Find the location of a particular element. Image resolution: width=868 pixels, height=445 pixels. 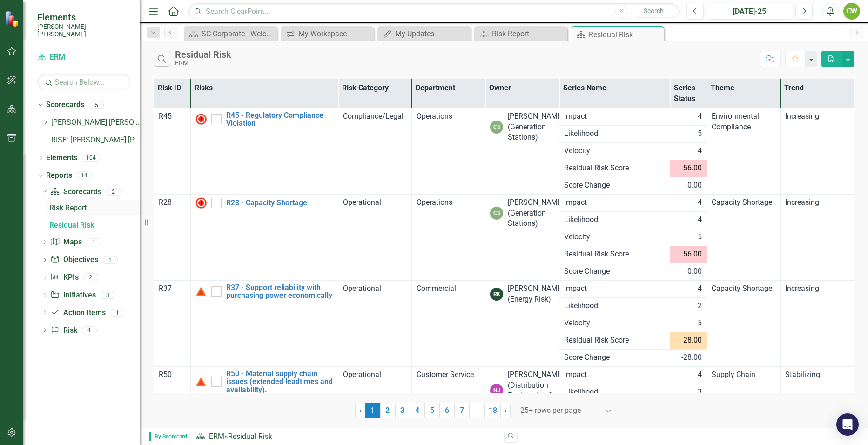

span: Compliance/Legal is located at coordinates (373, 116).